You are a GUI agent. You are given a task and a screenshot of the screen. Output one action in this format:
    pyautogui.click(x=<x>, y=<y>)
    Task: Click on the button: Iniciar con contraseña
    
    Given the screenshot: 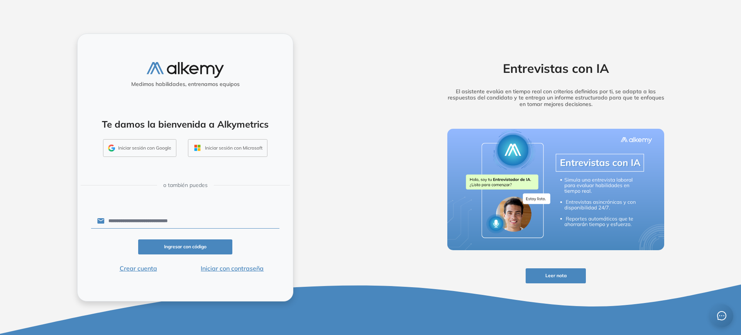 What is the action you would take?
    pyautogui.click(x=232, y=269)
    